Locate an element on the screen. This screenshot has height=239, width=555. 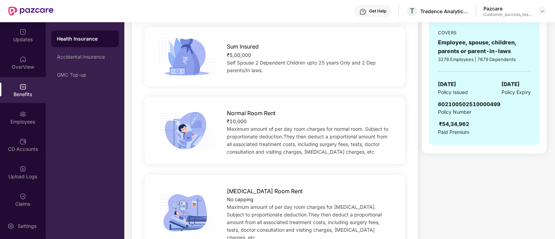
img: svg+xml;base64,PHN2ZyBpZD0iQ0RfQWNjb3VudHMiIGRhdGEtbmFtZT0iQ0QgQWNjb3VudHMiIHhtbG5zPSJodHRwOi8vd3... is located at coordinates (23, 142).